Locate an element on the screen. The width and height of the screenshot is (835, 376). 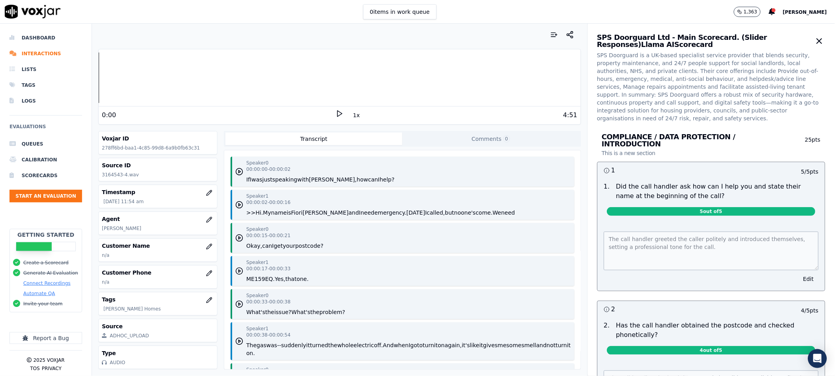
button: how is located at coordinates (362, 180).